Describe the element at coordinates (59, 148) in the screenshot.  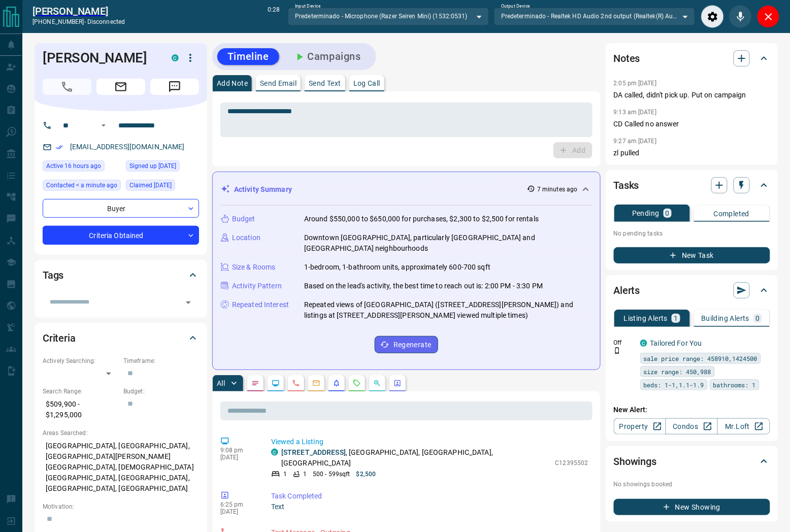
I see `svg: Email Verified` at that location.